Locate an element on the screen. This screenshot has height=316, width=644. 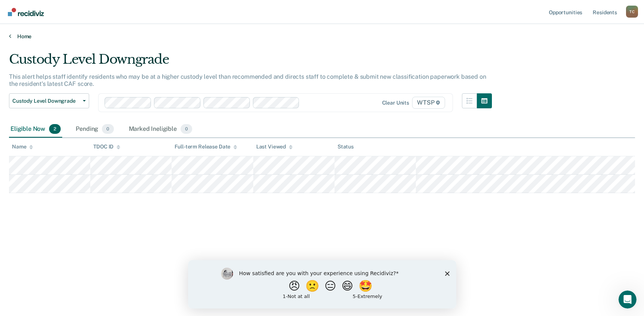
p: This alert helps staff identify residents who may be at a higher custody level than recommended a... is located at coordinates (247, 80).